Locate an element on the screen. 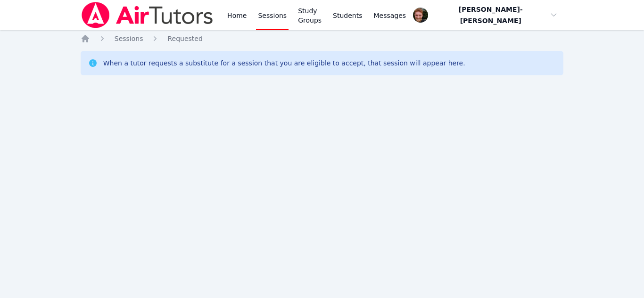  div: When a tutor requests a substitute for a session that you are eligible to accept, that session wi... is located at coordinates (284, 63).